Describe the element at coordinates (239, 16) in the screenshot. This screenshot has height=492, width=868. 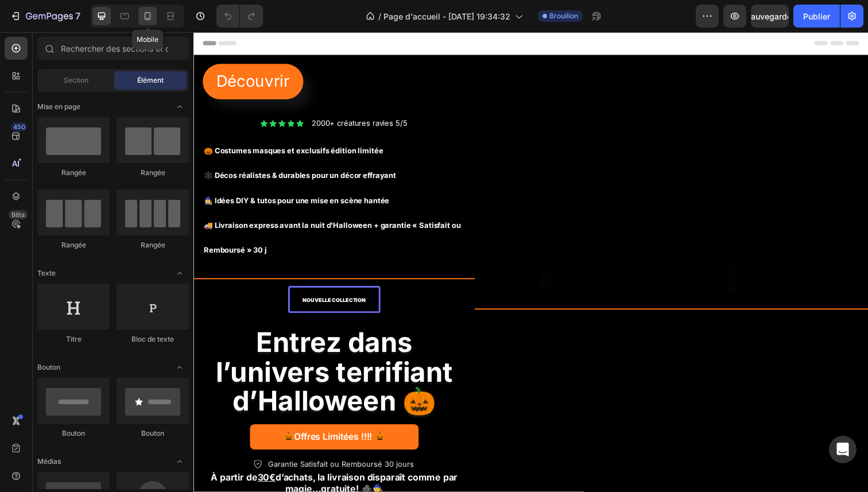
I see `div: Annuler/Rétablir` at that location.